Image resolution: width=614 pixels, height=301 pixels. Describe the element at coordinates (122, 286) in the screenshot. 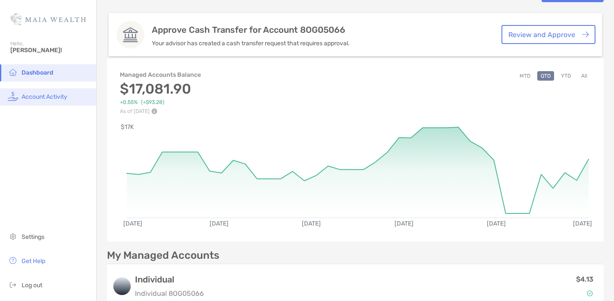

I see `img: logo account` at that location.